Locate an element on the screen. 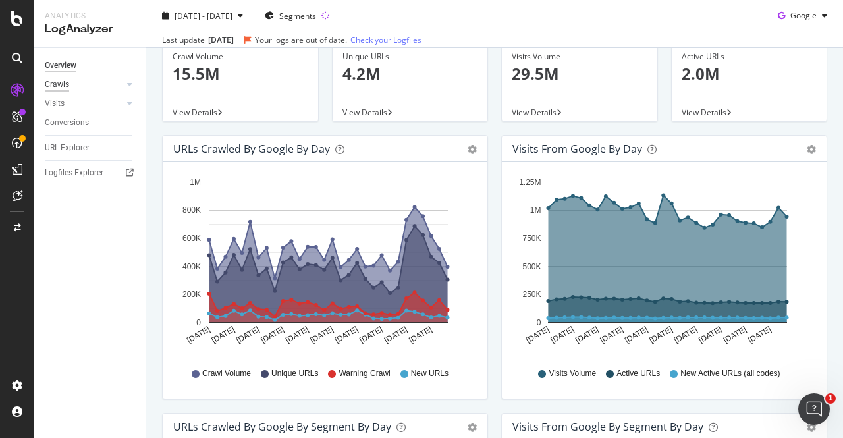  text: 750K is located at coordinates (531, 238).